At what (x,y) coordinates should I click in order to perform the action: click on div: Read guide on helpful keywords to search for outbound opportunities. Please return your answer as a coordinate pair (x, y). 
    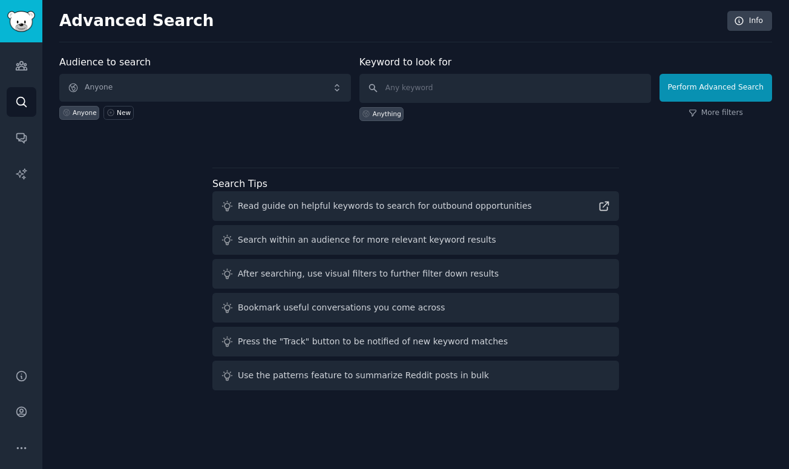
    Looking at the image, I should click on (385, 206).